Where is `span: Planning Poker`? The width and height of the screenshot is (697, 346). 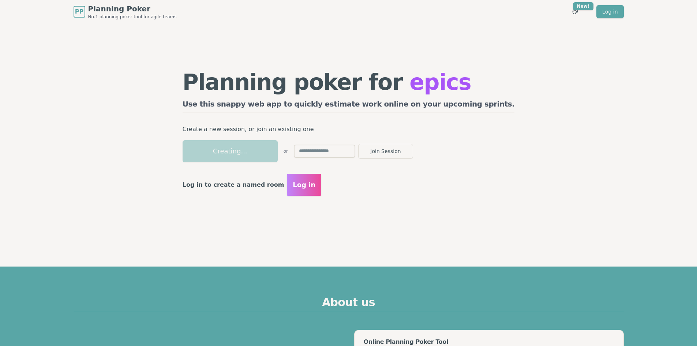
span: Planning Poker is located at coordinates (132, 9).